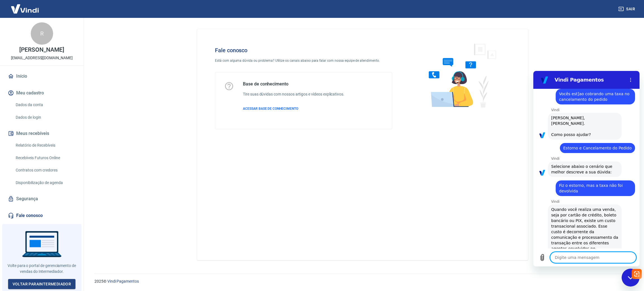 This screenshot has height=291, width=644. I want to click on button: Meu cadastro, so click(42, 93).